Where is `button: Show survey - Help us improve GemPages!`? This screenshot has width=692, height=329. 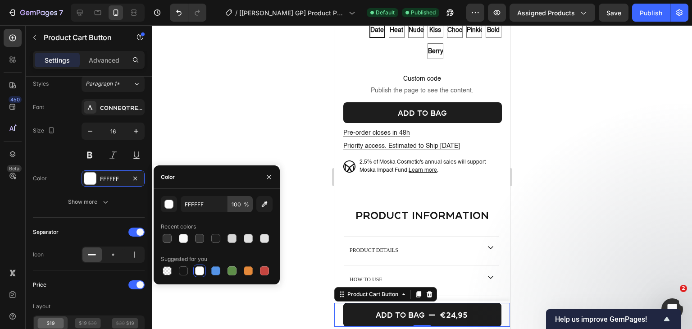 button: Show survey - Help us improve GemPages! is located at coordinates (614, 319).